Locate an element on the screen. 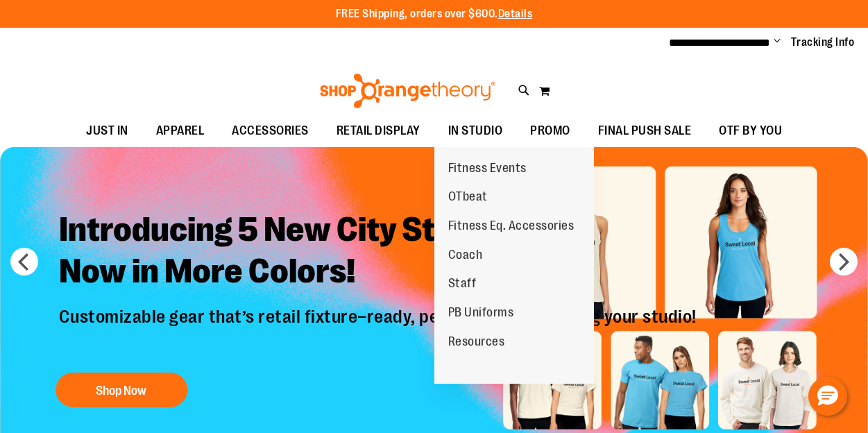 The width and height of the screenshot is (868, 433). a: JUST IN is located at coordinates (107, 132).